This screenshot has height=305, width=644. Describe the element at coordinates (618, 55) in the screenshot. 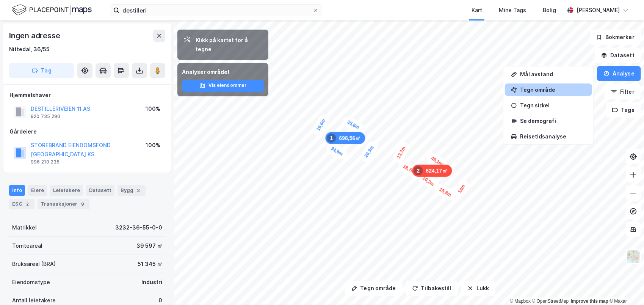

I see `button: Datasett` at that location.